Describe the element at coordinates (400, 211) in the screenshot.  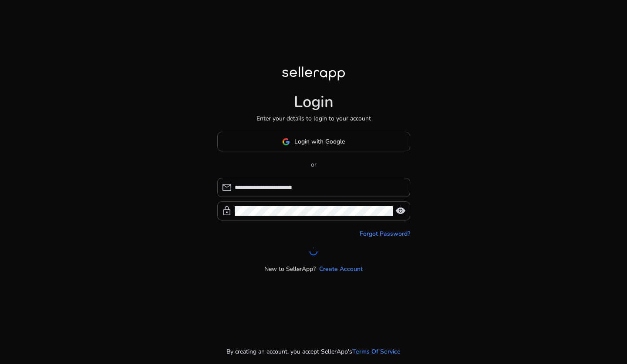
I see `span: visibility` at that location.